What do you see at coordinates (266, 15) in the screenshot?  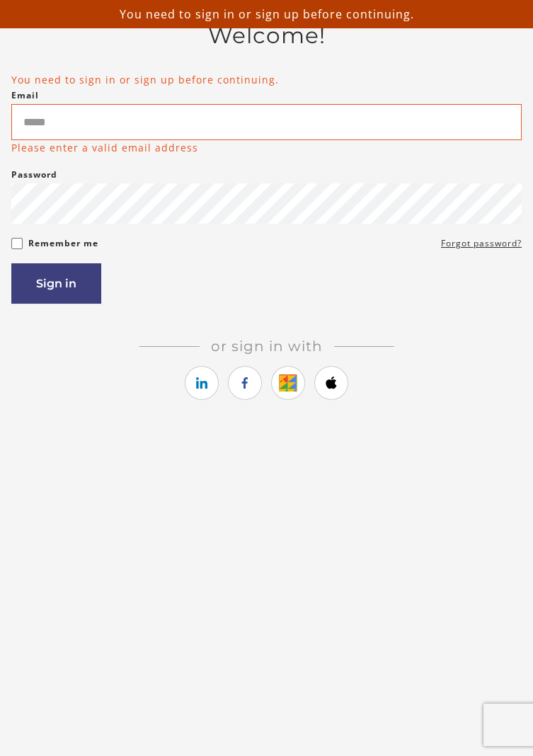 I see `p: You need to sign in or sign up before continuing.` at bounding box center [266, 15].